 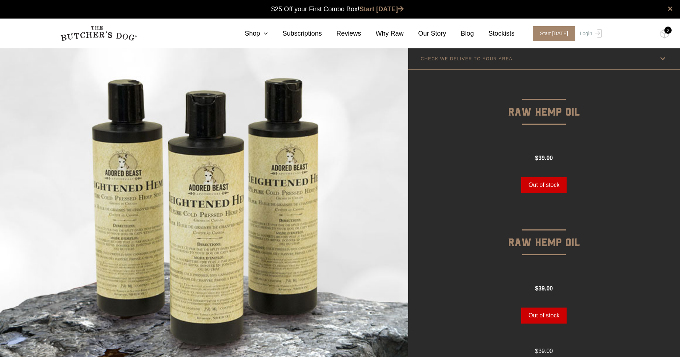 I want to click on a: Blog, so click(x=460, y=33).